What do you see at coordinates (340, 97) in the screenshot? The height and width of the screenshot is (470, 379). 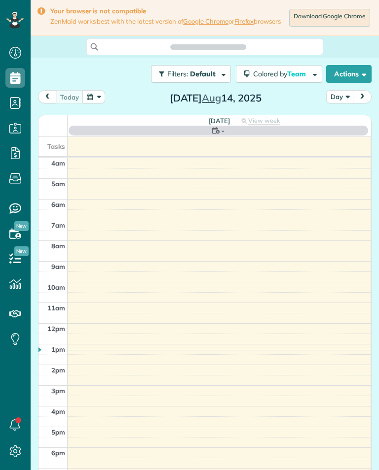 I see `button: Day` at bounding box center [340, 97].